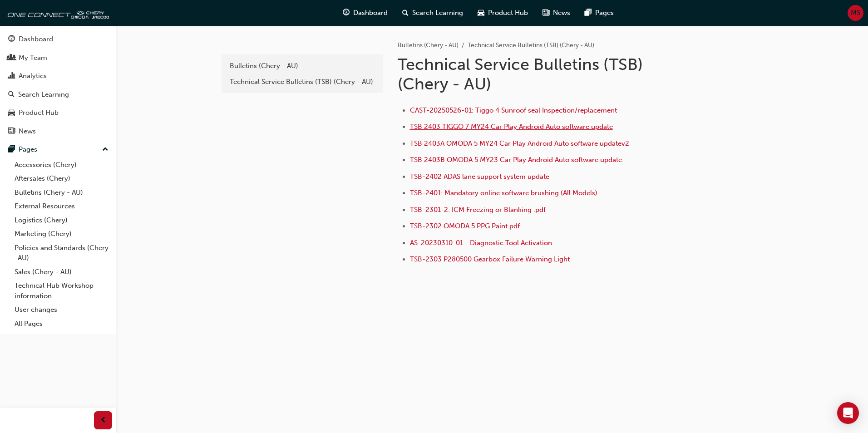 This screenshot has height=433, width=868. What do you see at coordinates (12, 58) in the screenshot?
I see `span: people-icon` at bounding box center [12, 58].